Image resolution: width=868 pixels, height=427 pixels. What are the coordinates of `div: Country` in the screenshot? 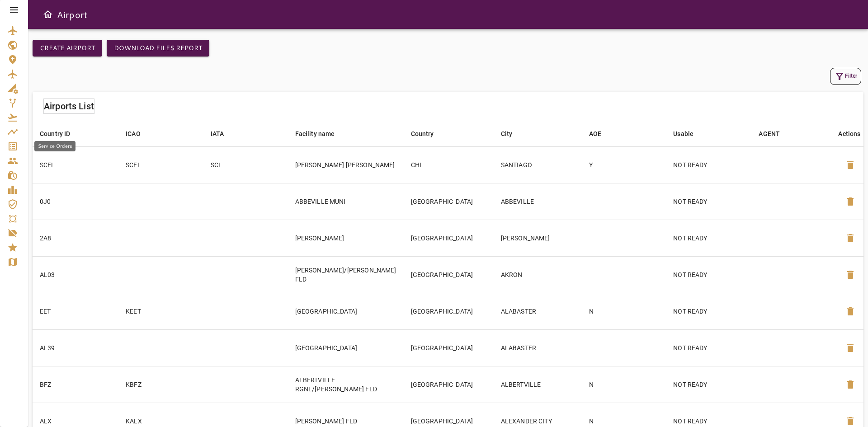 It's located at (423, 134).